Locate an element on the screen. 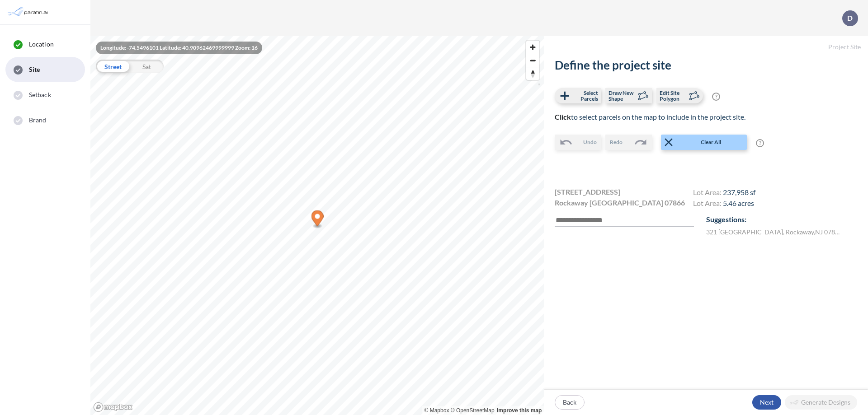 This screenshot has height=415, width=868. span: Redo is located at coordinates (616, 142).